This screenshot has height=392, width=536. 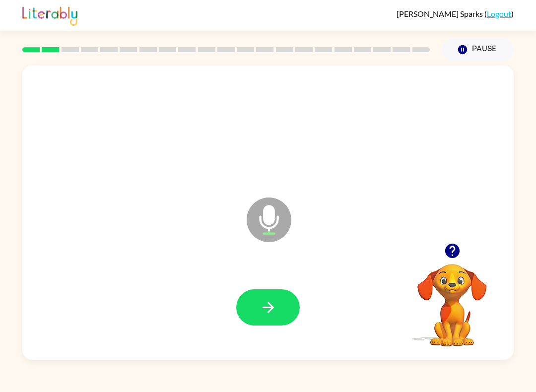 I want to click on a: Logout, so click(x=499, y=13).